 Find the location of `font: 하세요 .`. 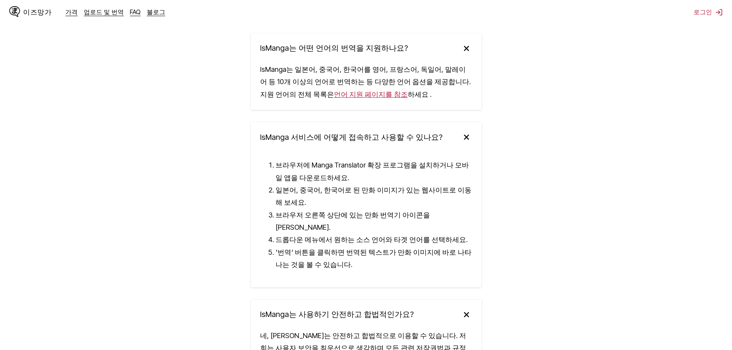

font: 하세요 . is located at coordinates (419, 94).